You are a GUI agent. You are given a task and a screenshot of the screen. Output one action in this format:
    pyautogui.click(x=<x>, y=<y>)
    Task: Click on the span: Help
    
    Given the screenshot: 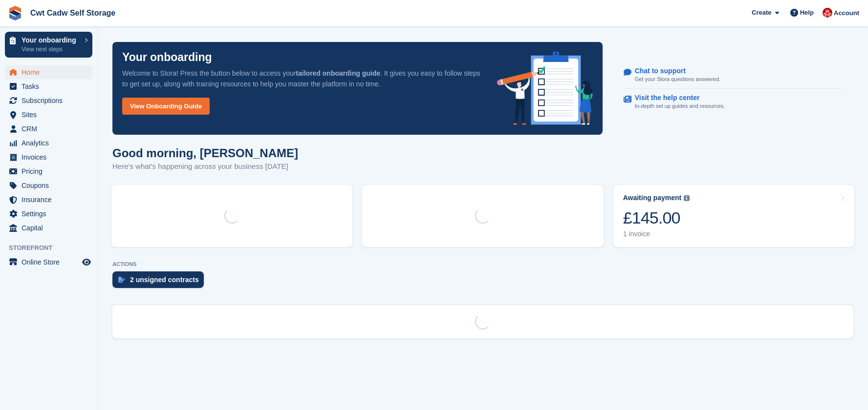 What is the action you would take?
    pyautogui.click(x=807, y=12)
    